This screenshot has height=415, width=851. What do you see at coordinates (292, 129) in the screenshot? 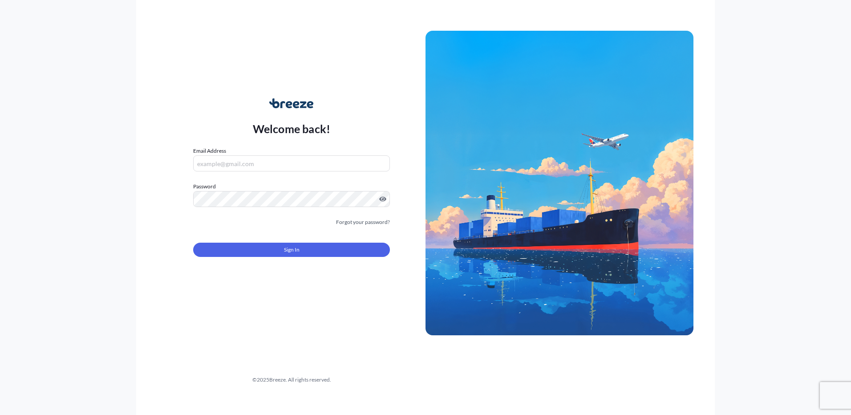
I see `p: Welcome back!` at bounding box center [292, 129].